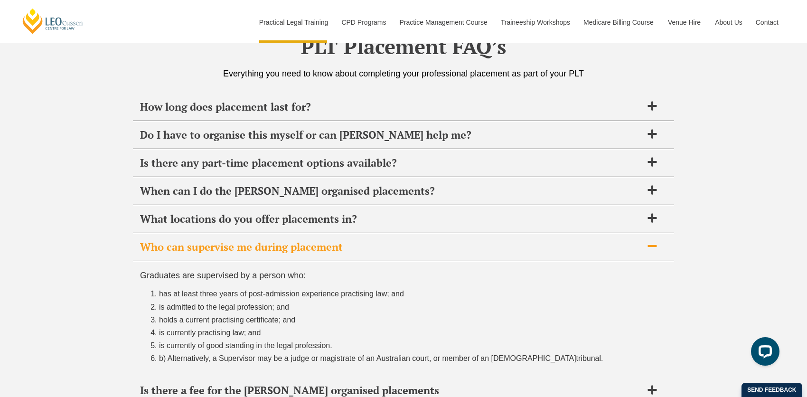 The image size is (807, 397). What do you see at coordinates (413, 358) in the screenshot?
I see `li: tribunal.` at bounding box center [413, 358].